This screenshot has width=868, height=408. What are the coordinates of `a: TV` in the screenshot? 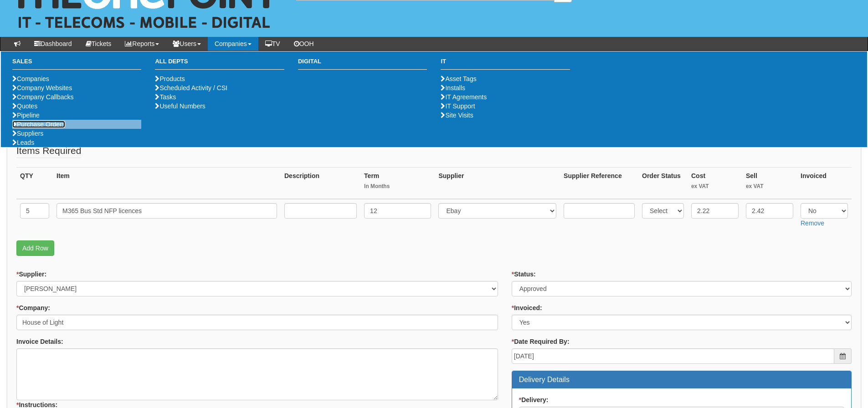 It's located at (272, 44).